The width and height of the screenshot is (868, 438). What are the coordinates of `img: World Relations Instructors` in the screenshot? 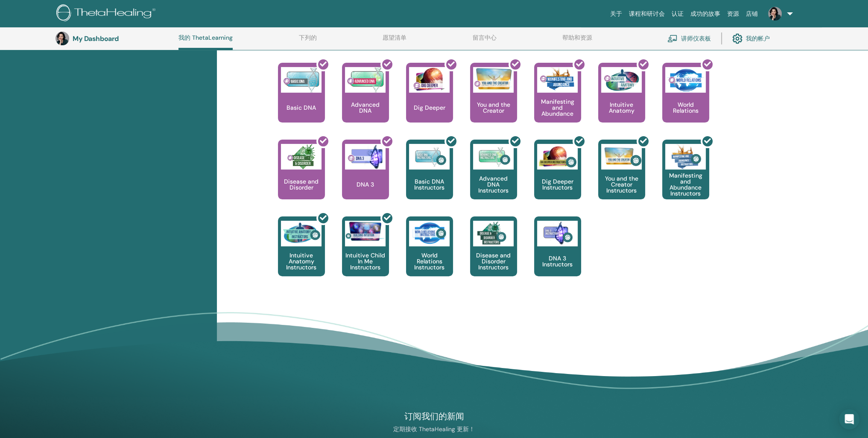 It's located at (429, 233).